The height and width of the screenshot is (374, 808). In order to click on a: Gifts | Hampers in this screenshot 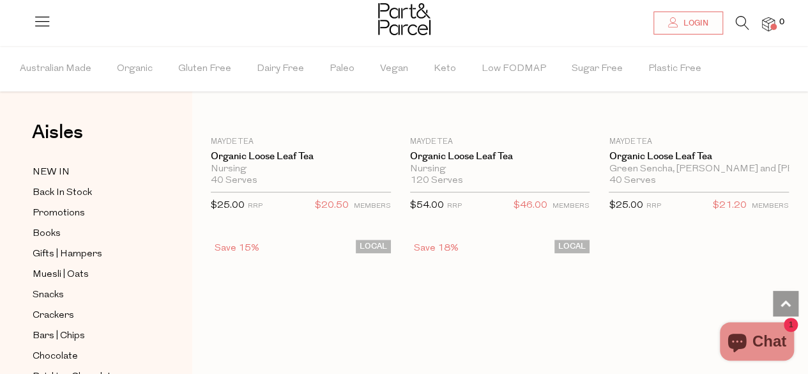, I will do `click(91, 254)`.